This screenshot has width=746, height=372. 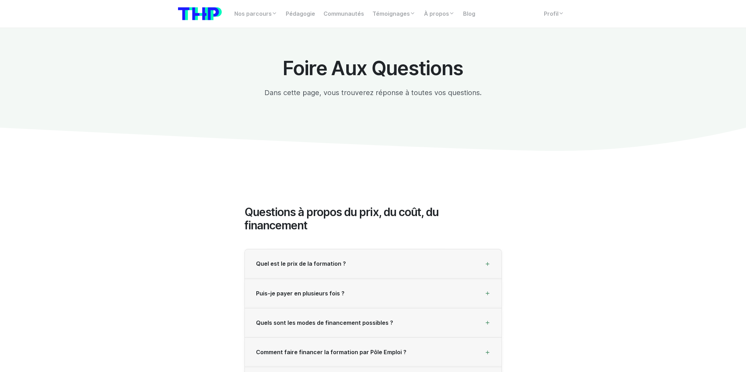 I want to click on a: Communautés, so click(x=344, y=14).